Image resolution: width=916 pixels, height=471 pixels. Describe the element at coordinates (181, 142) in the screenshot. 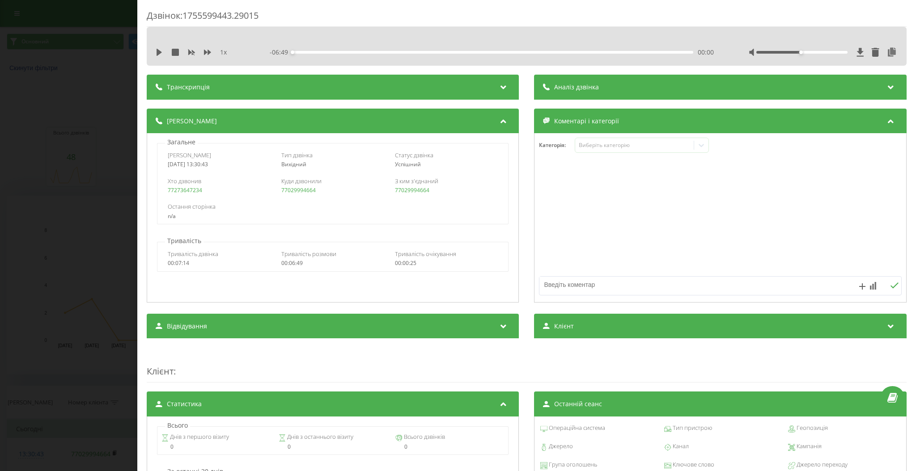

I see `p: Загальне` at that location.